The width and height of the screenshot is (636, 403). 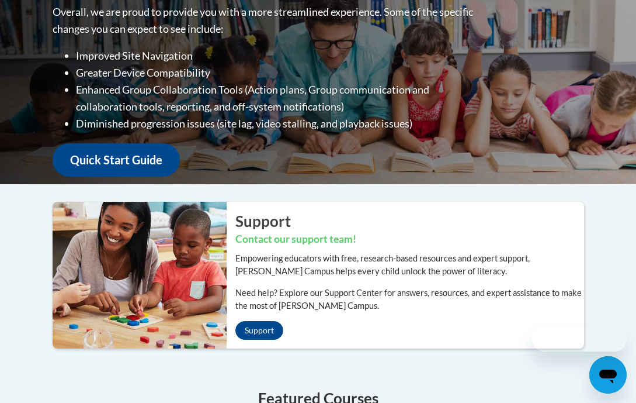 What do you see at coordinates (410, 221) in the screenshot?
I see `h2: Support` at bounding box center [410, 221].